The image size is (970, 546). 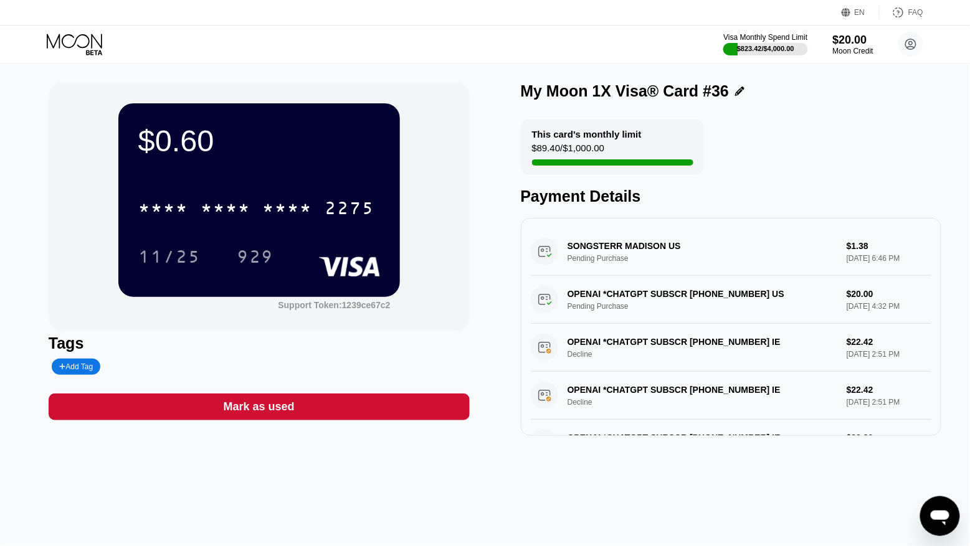 I want to click on div: My Moon 1X Visa® Card #36, so click(x=625, y=91).